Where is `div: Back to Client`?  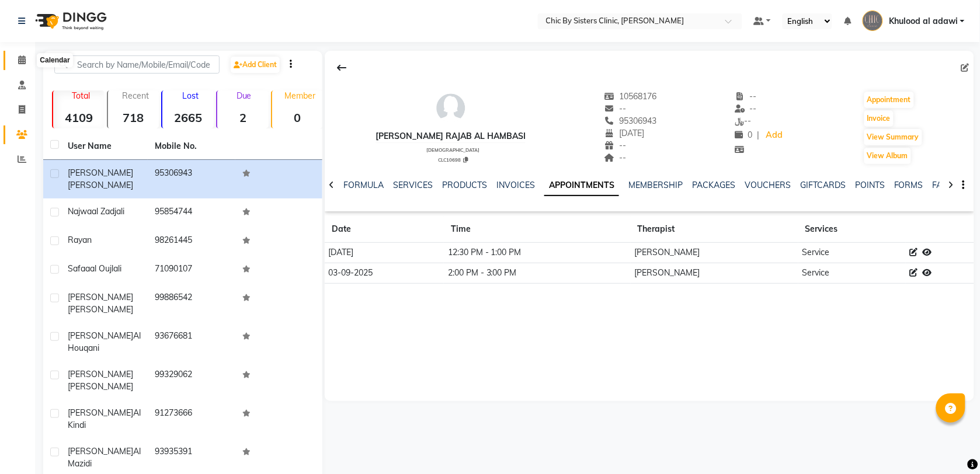 div: Back to Client is located at coordinates (341, 68).